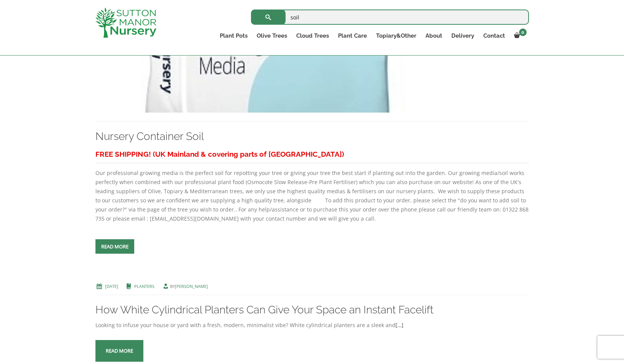 The image size is (624, 364). What do you see at coordinates (396, 36) in the screenshot?
I see `a: Topiary&Other` at bounding box center [396, 36].